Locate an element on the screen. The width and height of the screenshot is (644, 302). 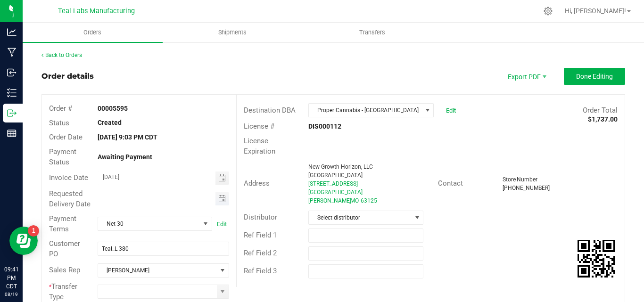
inline-svg: Reports is located at coordinates (12, 133).